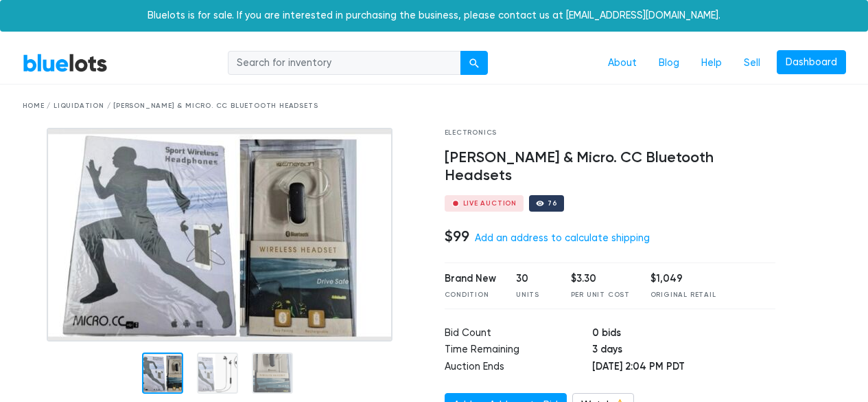 The width and height of the screenshot is (868, 402). Describe the element at coordinates (623, 63) in the screenshot. I see `a: About` at that location.